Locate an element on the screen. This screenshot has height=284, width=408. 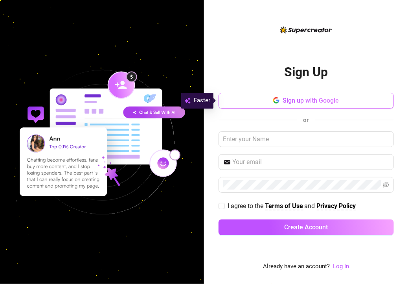
span: I agree to the is located at coordinates (246, 206).